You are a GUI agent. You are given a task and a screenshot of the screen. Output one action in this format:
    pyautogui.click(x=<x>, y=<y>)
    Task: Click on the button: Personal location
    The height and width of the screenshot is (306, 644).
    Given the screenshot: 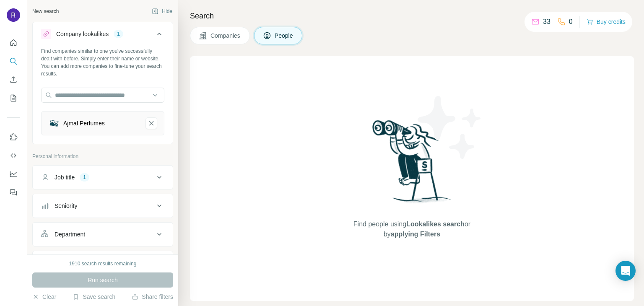 What is the action you would take?
    pyautogui.click(x=103, y=263)
    